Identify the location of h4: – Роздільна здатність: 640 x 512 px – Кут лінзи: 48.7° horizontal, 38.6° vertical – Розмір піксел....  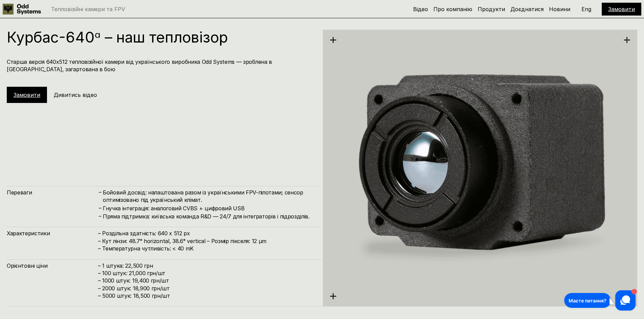
(206, 241).